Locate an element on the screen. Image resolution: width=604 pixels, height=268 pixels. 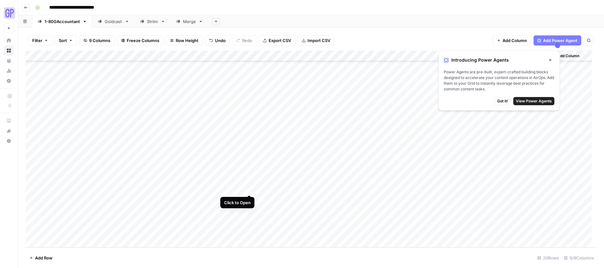
button: What's new? is located at coordinates (9, 131).